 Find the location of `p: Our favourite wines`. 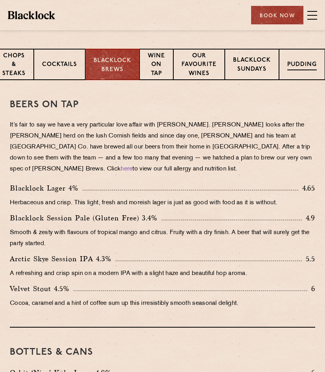

p: Our favourite wines is located at coordinates (199, 66).